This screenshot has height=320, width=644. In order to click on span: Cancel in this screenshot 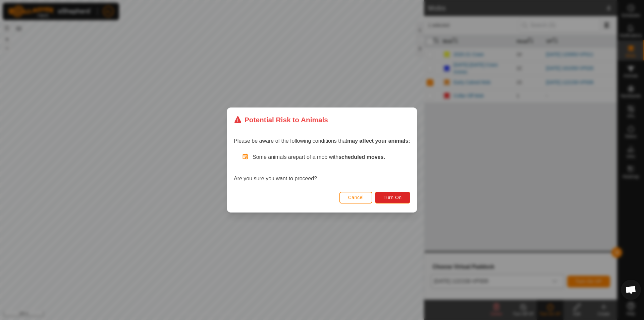, I will do `click(356, 198)`.